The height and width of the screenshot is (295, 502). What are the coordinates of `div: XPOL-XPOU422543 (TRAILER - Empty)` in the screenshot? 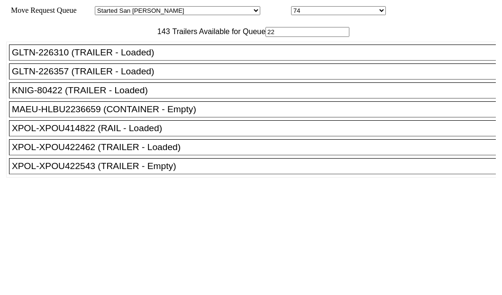 It's located at (257, 166).